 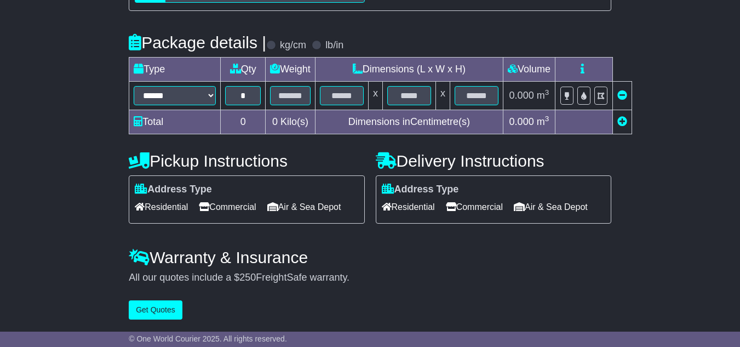 What do you see at coordinates (243, 122) in the screenshot?
I see `td: 0` at bounding box center [243, 122].